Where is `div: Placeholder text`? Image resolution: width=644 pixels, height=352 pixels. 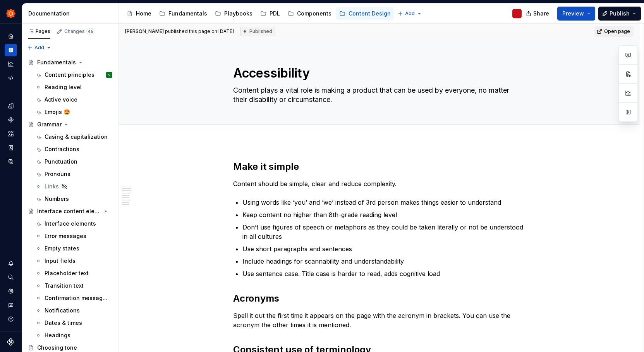
div: Placeholder text is located at coordinates (67, 273).